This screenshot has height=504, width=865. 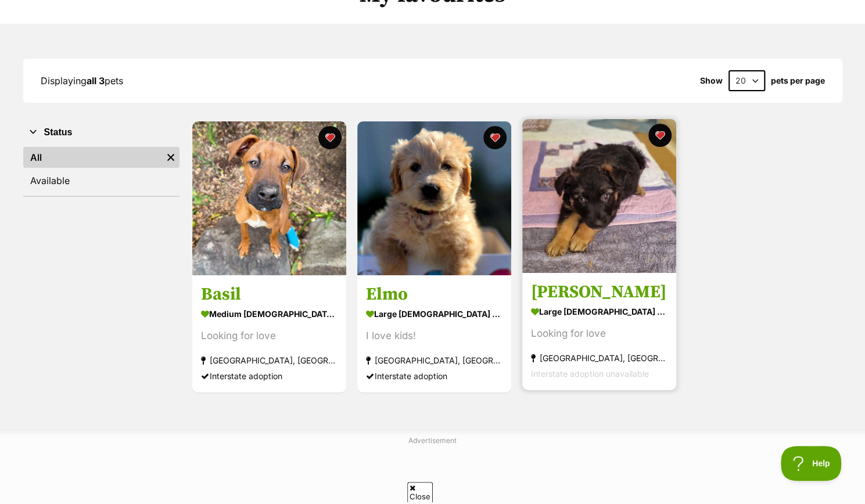 I want to click on img: Elmo, so click(x=434, y=198).